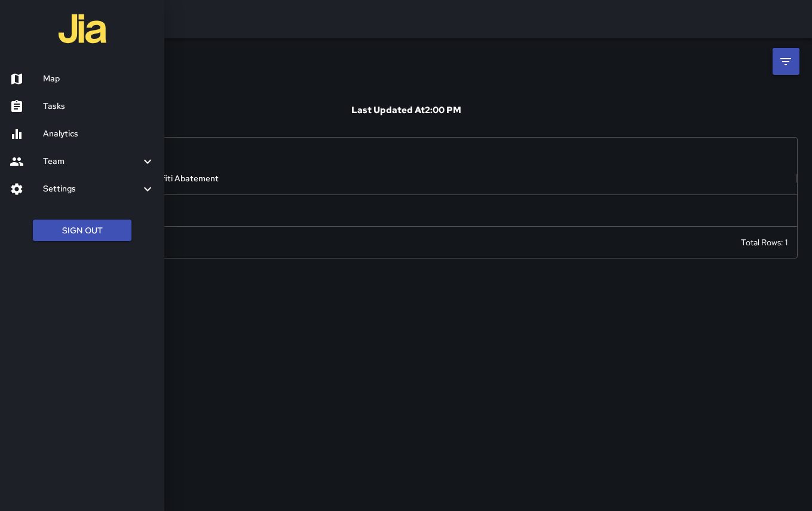 Image resolution: width=812 pixels, height=511 pixels. What do you see at coordinates (99, 106) in the screenshot?
I see `h6: Tasks` at bounding box center [99, 106].